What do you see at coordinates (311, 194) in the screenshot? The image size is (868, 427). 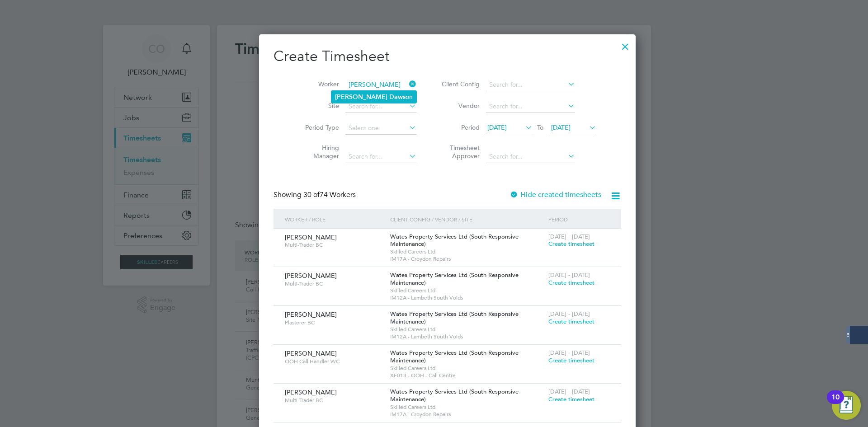 I see `span: 30 of` at bounding box center [311, 194].